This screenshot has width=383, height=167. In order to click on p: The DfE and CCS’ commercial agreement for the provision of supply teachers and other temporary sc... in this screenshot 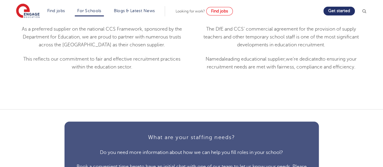, I will do `click(281, 37)`.